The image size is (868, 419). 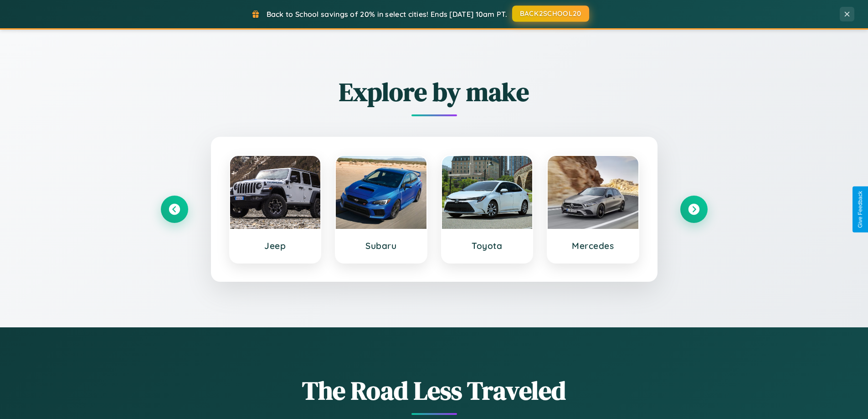 What do you see at coordinates (434, 91) in the screenshot?
I see `h2: Explore by make` at bounding box center [434, 91].